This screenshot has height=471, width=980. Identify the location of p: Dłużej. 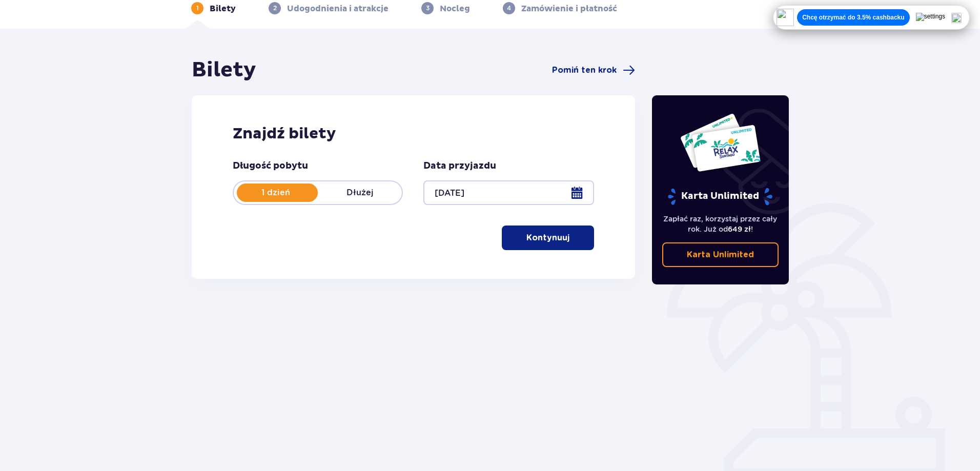
(360, 193).